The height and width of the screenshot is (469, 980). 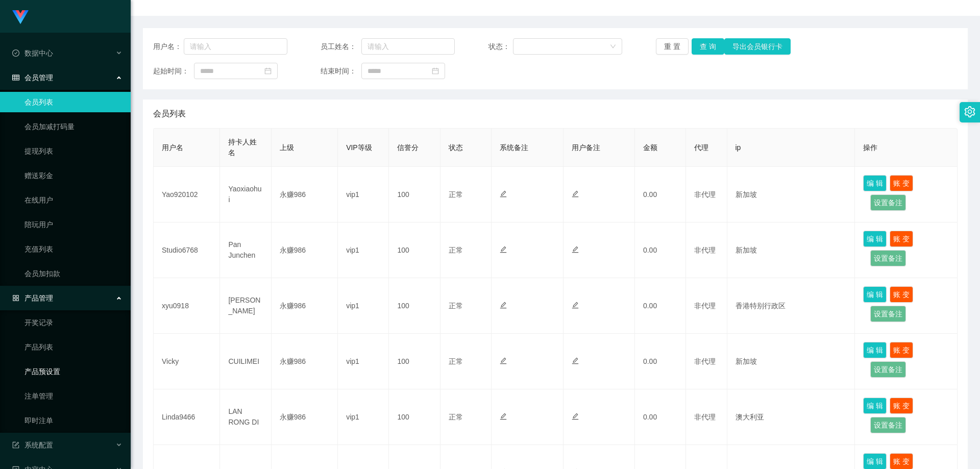 I want to click on td: 澳大利亚, so click(x=791, y=417).